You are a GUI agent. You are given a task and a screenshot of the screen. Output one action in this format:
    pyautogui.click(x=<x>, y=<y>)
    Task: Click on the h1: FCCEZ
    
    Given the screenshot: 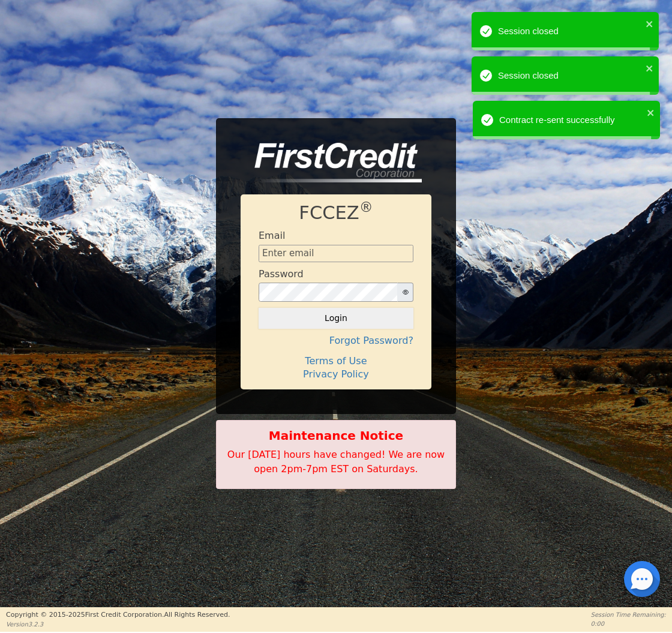 What is the action you would take?
    pyautogui.click(x=336, y=213)
    